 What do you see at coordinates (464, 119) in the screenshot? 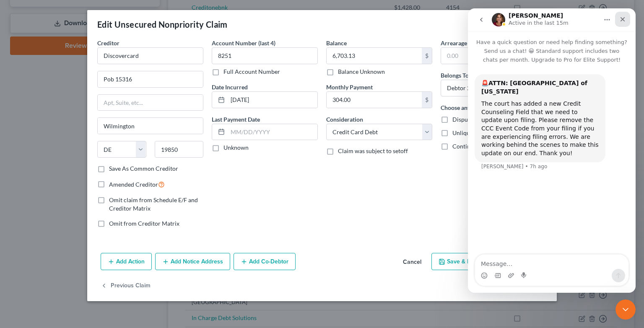
I see `span: Disputed` at bounding box center [464, 119].